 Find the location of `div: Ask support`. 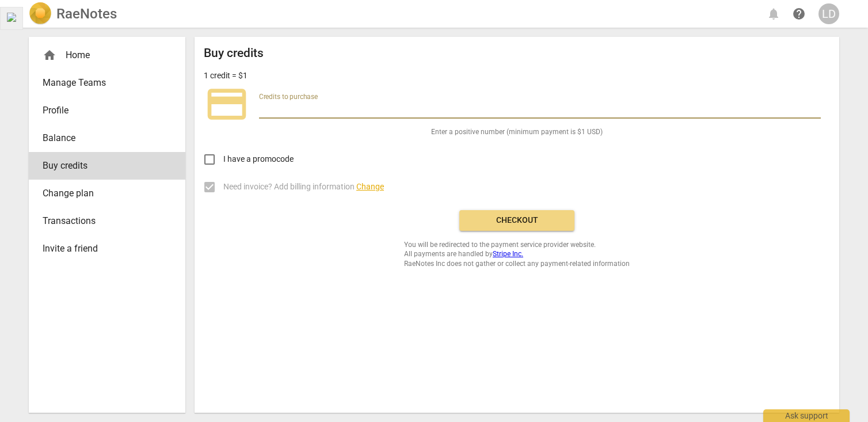

div: Ask support is located at coordinates (807, 416).